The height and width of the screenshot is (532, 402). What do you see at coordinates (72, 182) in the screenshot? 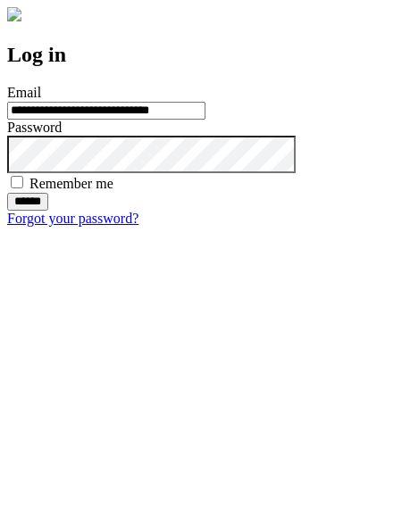
I see `label: Remember me` at bounding box center [72, 182].